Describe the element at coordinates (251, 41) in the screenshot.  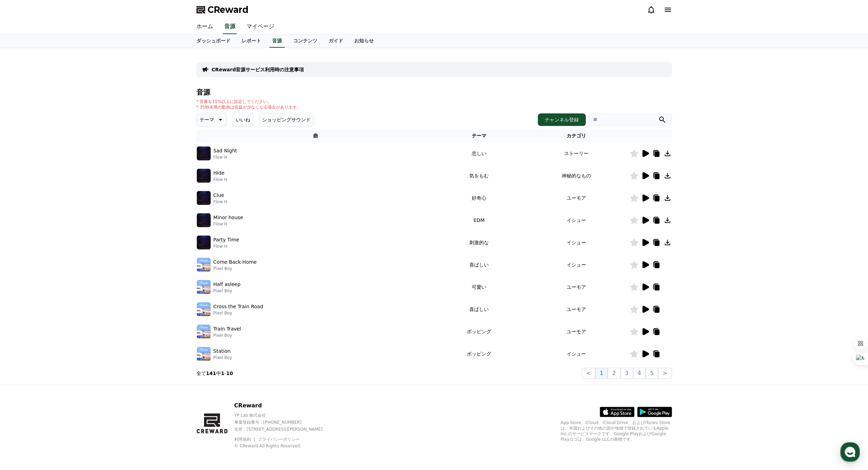
I see `a: レポート` at that location.